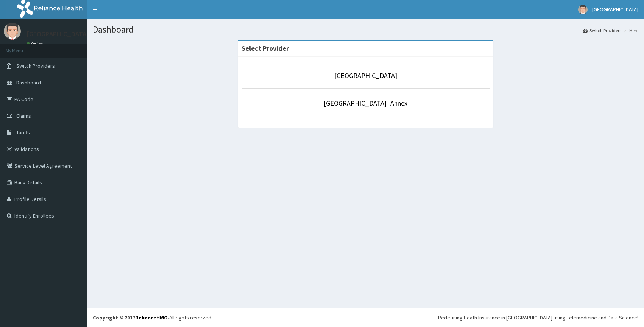 This screenshot has width=644, height=327. What do you see at coordinates (152, 318) in the screenshot?
I see `a: RelianceHMO` at bounding box center [152, 318].